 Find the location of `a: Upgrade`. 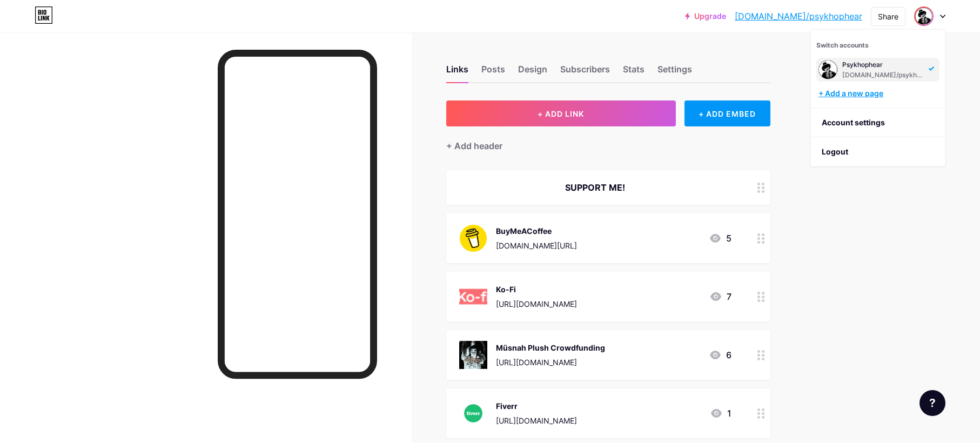

a: Upgrade is located at coordinates (706, 16).